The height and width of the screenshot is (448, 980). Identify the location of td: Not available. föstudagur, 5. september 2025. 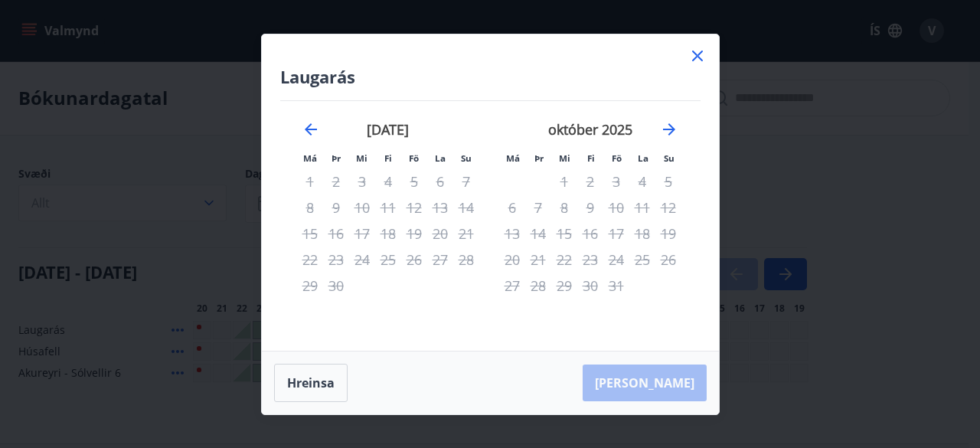
(415, 181).